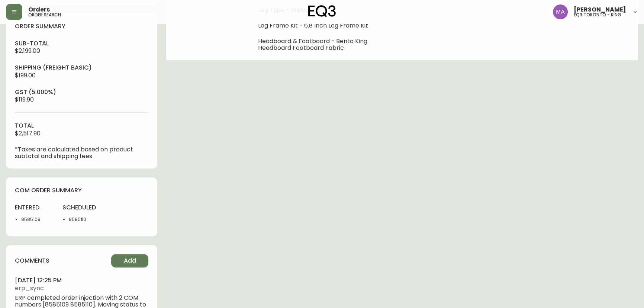  What do you see at coordinates (82, 208) in the screenshot?
I see `h4: scheduled` at bounding box center [82, 208].